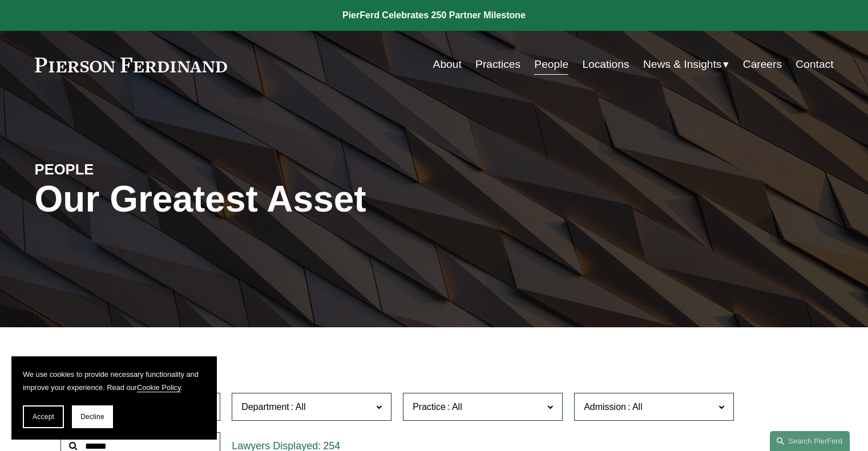  Describe the element at coordinates (265, 406) in the screenshot. I see `span: Department` at that location.